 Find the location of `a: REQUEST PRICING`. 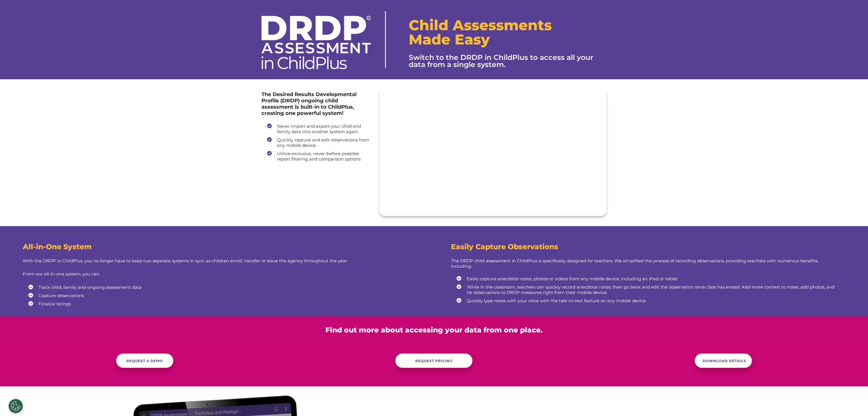

a: REQUEST PRICING is located at coordinates (434, 361).